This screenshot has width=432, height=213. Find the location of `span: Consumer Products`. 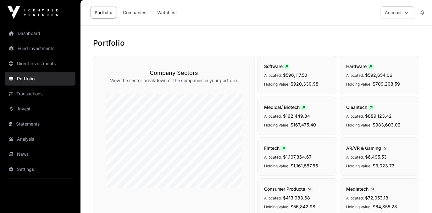

span: Consumer Products is located at coordinates (288, 189).